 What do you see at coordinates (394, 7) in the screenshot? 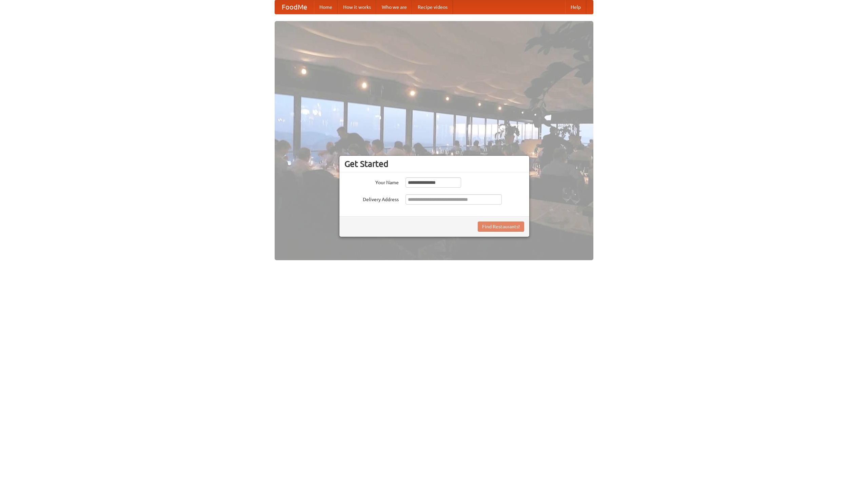
I see `a: Who we are` at bounding box center [394, 7].